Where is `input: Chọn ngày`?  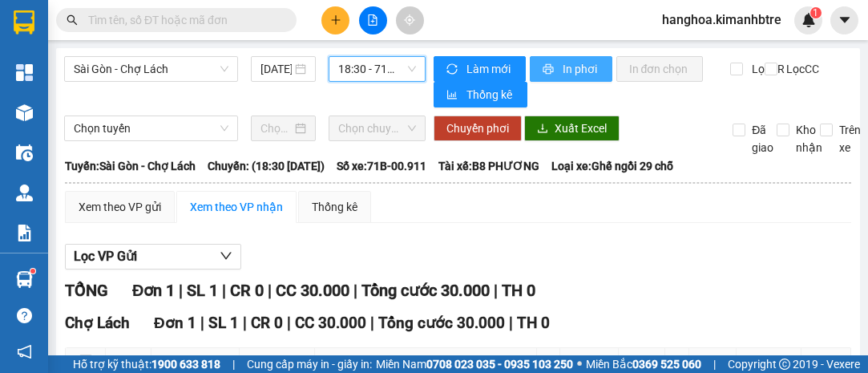 input: Chọn ngày is located at coordinates (276, 128).